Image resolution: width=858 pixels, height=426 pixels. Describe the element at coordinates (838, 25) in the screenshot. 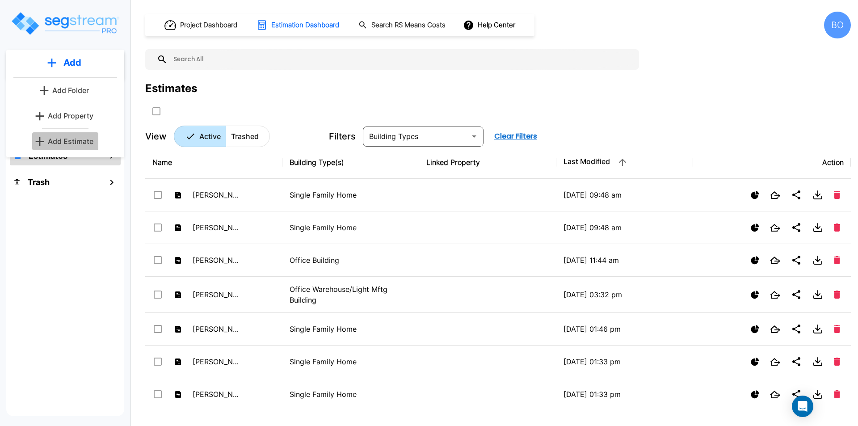

I see `div: BO` at that location.